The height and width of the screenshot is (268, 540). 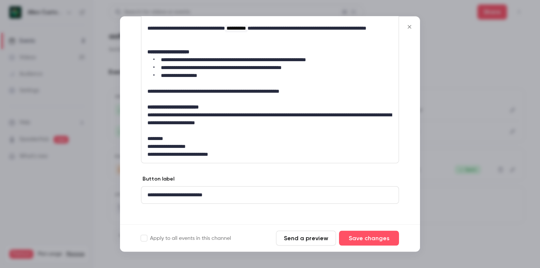 I want to click on label: Button label, so click(x=158, y=179).